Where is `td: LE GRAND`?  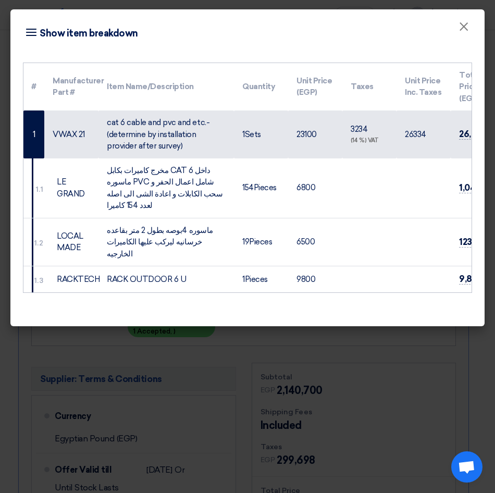 td: LE GRAND is located at coordinates (71, 188).